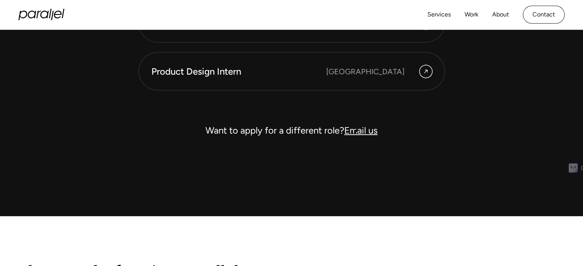  Describe the element at coordinates (501, 15) in the screenshot. I see `a: About` at that location.